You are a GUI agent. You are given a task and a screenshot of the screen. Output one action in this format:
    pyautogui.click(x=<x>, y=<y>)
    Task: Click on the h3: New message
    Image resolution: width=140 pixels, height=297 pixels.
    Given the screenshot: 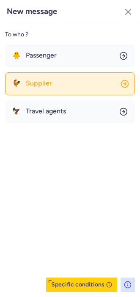 What is the action you would take?
    pyautogui.click(x=32, y=11)
    